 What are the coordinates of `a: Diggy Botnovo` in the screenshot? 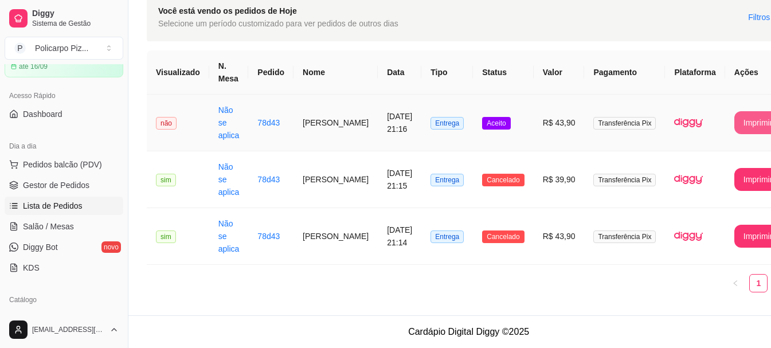 It's located at (64, 247).